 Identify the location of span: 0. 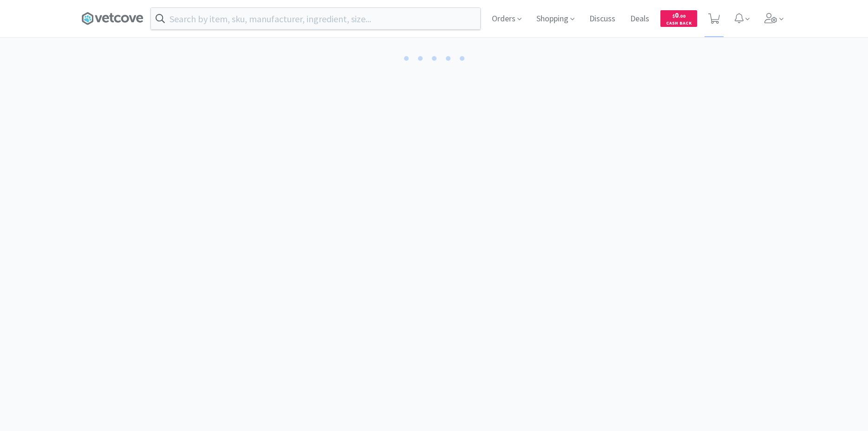
(679, 15).